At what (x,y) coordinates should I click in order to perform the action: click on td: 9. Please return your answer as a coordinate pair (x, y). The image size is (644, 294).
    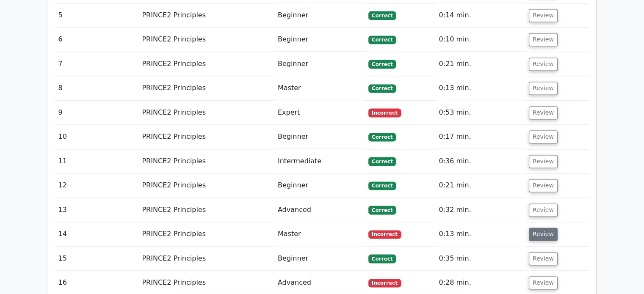
    Looking at the image, I should click on (97, 113).